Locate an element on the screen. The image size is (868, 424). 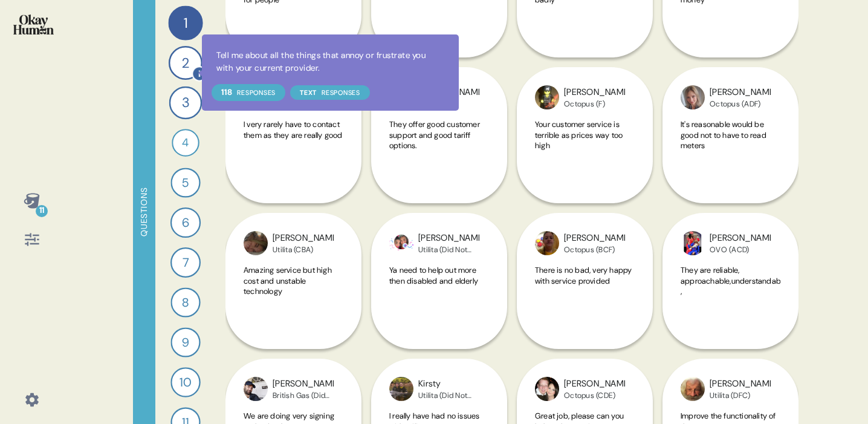
div: 8 is located at coordinates (185, 302).